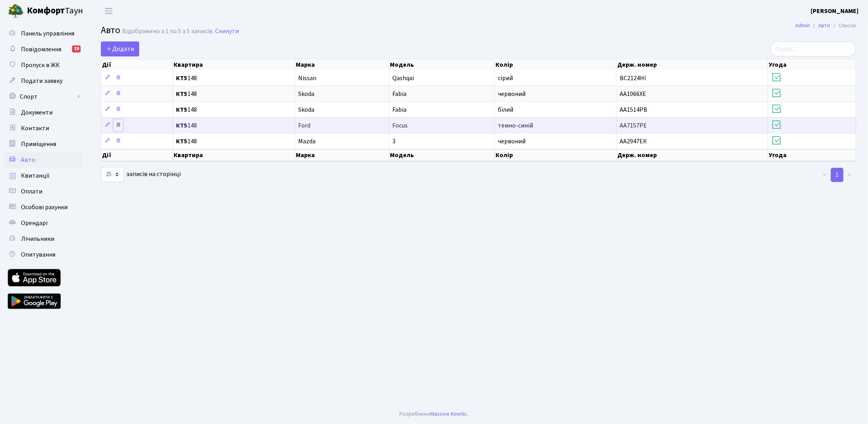  What do you see at coordinates (227, 31) in the screenshot?
I see `a: Скинути` at bounding box center [227, 31].